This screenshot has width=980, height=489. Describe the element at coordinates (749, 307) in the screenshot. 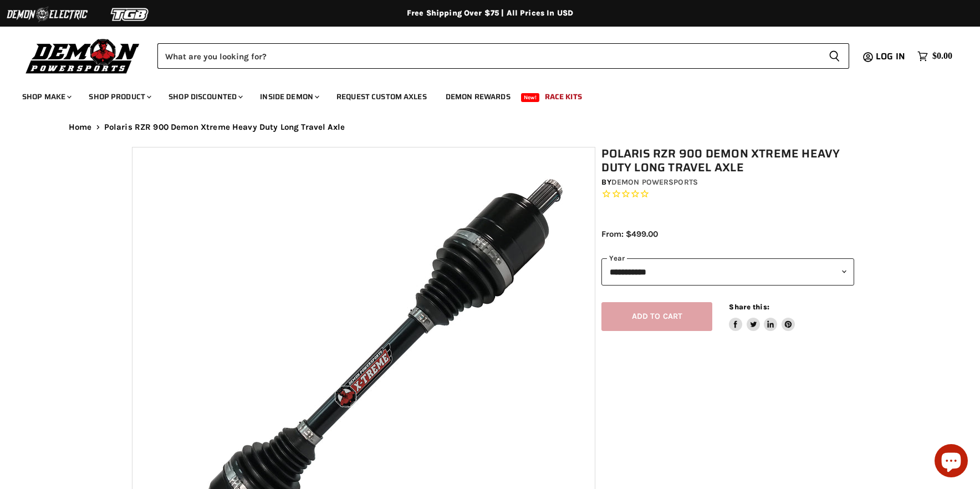

I see `span: Share this:` at that location.